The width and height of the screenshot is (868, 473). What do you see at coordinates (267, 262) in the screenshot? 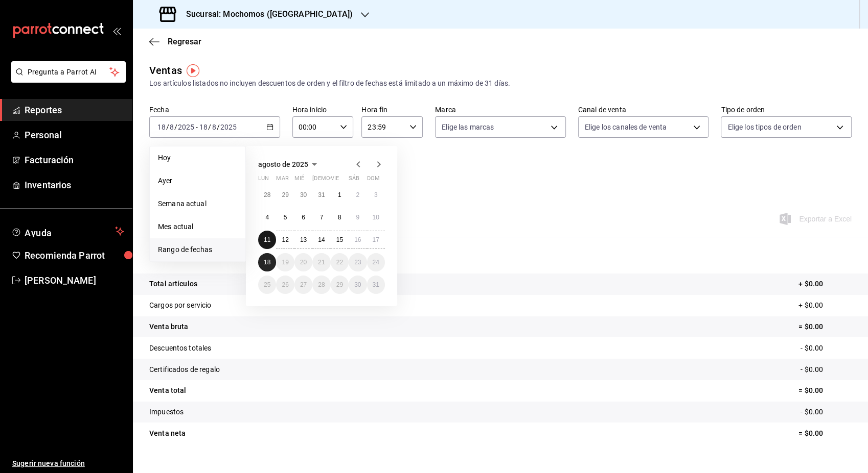
I see `abbr: 18 de agosto de 2025` at bounding box center [267, 262].